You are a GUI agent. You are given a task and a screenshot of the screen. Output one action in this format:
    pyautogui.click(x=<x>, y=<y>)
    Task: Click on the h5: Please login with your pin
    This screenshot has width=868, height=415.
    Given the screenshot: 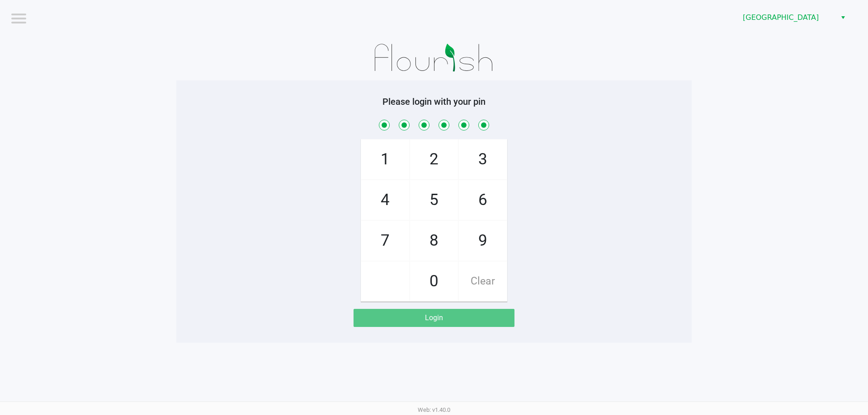 What is the action you would take?
    pyautogui.click(x=434, y=101)
    